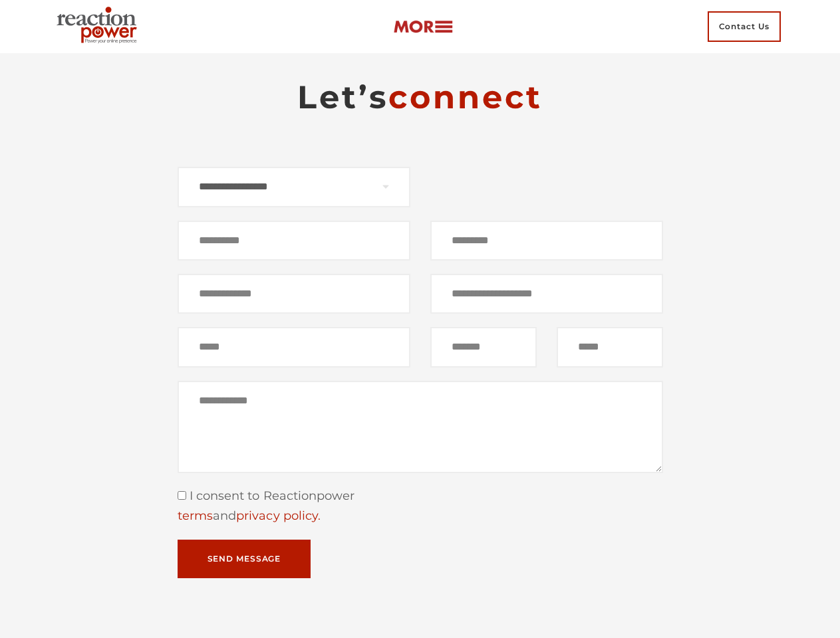 The image size is (840, 638). I want to click on span: Contact Us, so click(744, 27).